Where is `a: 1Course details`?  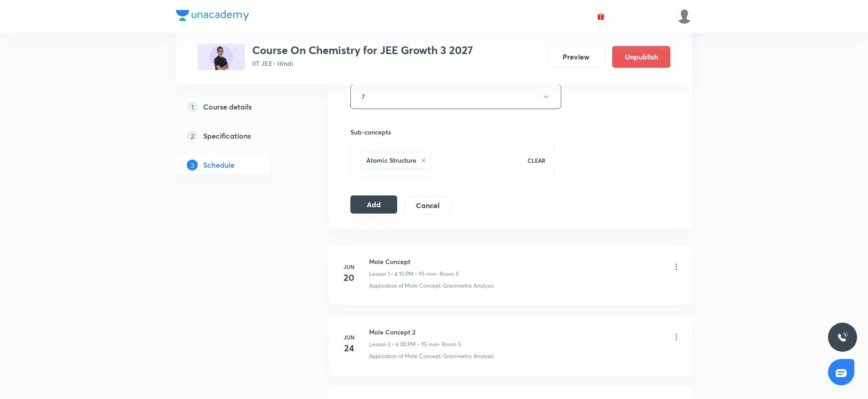
a: 1Course details is located at coordinates (238, 107).